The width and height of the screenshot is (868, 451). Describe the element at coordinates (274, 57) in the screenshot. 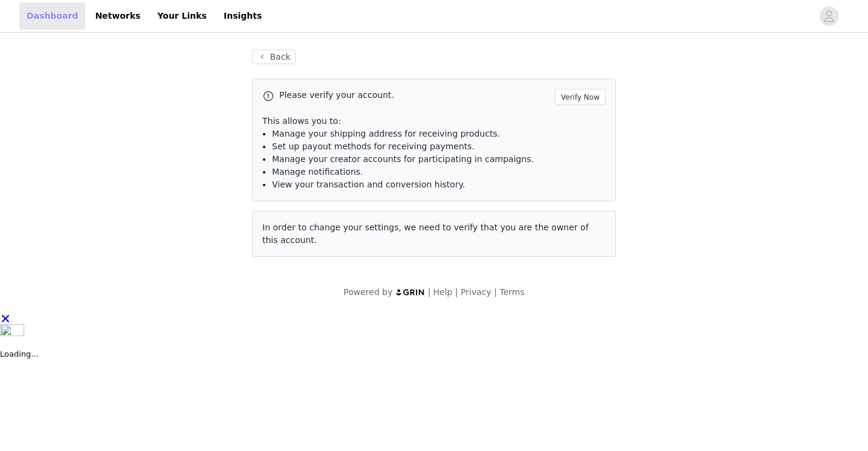

I see `button: Back` at that location.